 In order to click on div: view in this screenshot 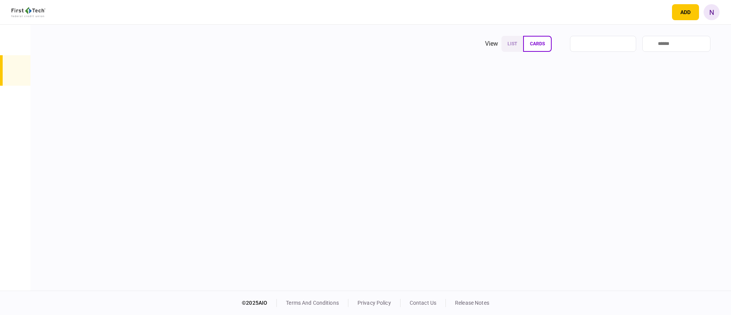, I will do `click(492, 44)`.